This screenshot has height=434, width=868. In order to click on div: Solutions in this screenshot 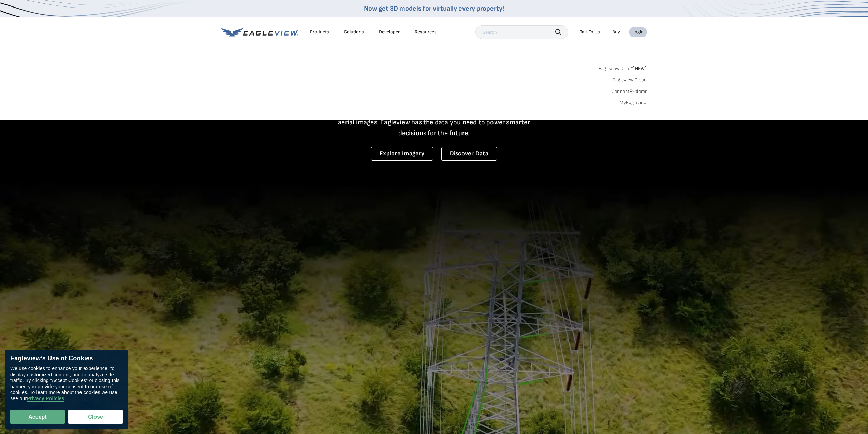, I will do `click(354, 32)`.